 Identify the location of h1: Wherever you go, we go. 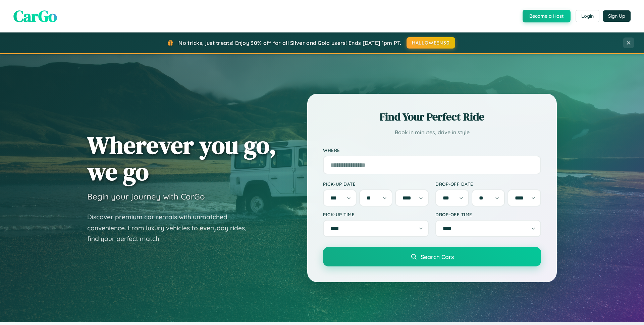
(182, 158).